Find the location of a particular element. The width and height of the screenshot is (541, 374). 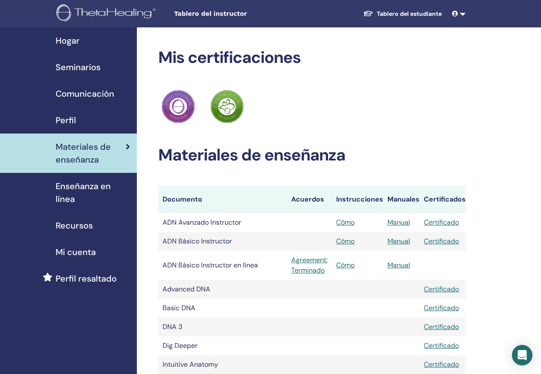

span: Comunicación is located at coordinates (85, 94).